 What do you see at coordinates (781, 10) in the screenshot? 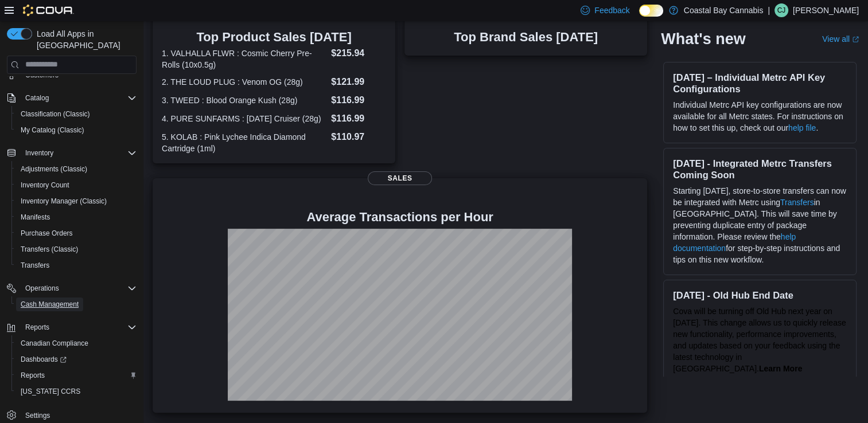
I see `span: CJ` at bounding box center [781, 10].